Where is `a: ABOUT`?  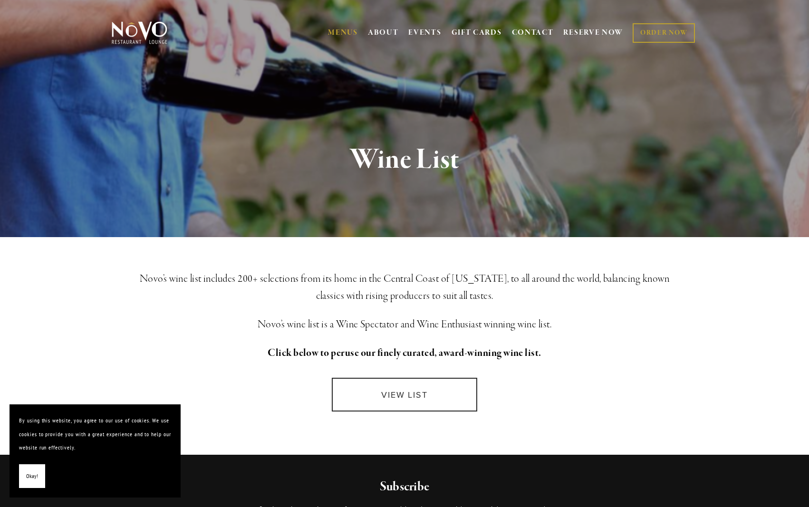
a: ABOUT is located at coordinates (383, 33).